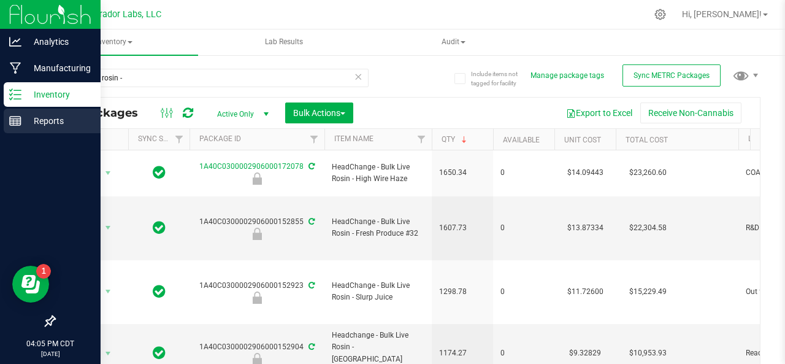 The width and height of the screenshot is (785, 364). I want to click on button: Sync METRC Packages, so click(672, 75).